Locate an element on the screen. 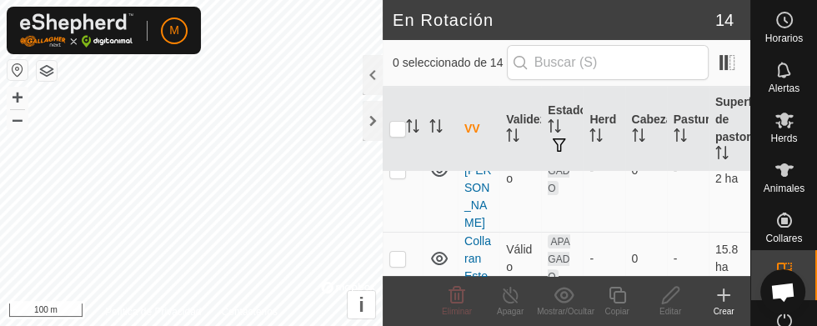  div: Crear is located at coordinates (723, 311).